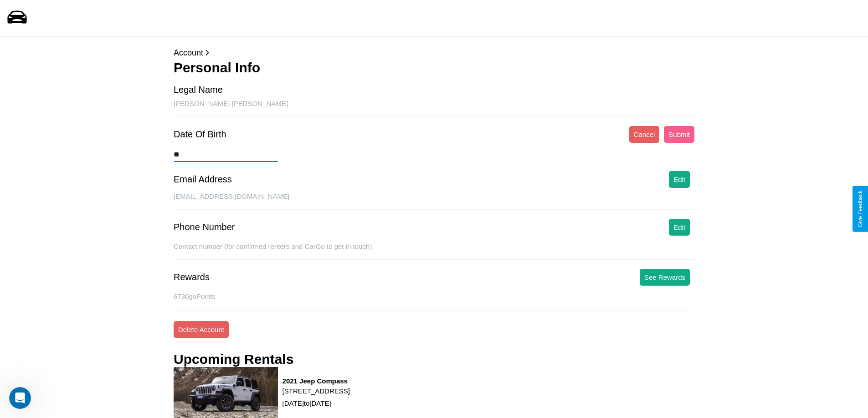 This screenshot has width=868, height=418. What do you see at coordinates (434, 251) in the screenshot?
I see `div: Contact number (for confirmed renters and CarGo to get in touch).` at bounding box center [434, 251].